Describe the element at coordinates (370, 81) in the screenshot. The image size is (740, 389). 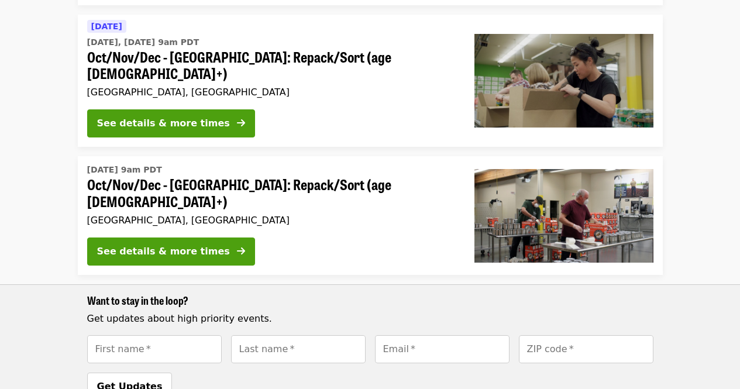
I see `a: See details for "Oct/Nov/Dec - Portland: Repack/Sort (age 8+)"` at that location.